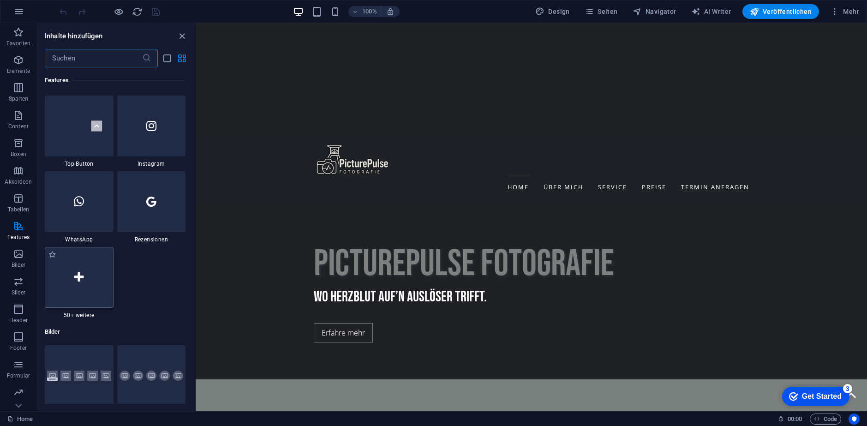 The width and height of the screenshot is (867, 426). I want to click on span: Rezensionen, so click(151, 240).